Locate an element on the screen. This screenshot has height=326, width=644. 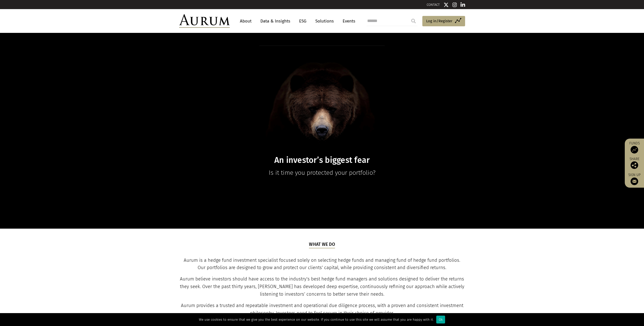
a: About is located at coordinates (246, 21).